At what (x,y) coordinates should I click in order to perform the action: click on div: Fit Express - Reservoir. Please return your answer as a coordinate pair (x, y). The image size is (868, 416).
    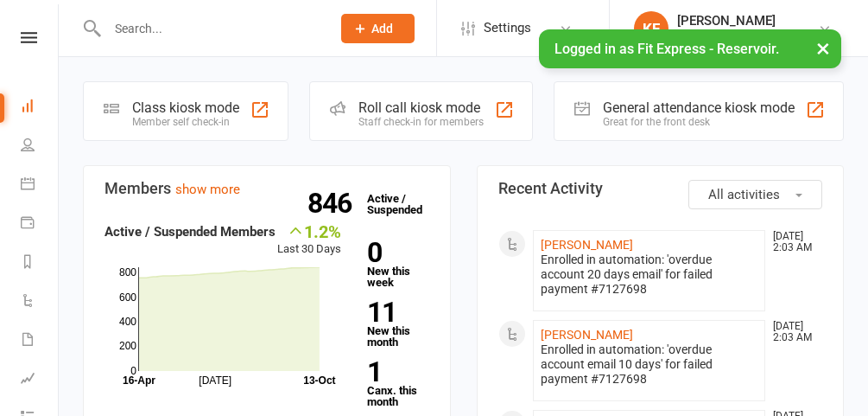
    Looking at the image, I should click on (736, 36).